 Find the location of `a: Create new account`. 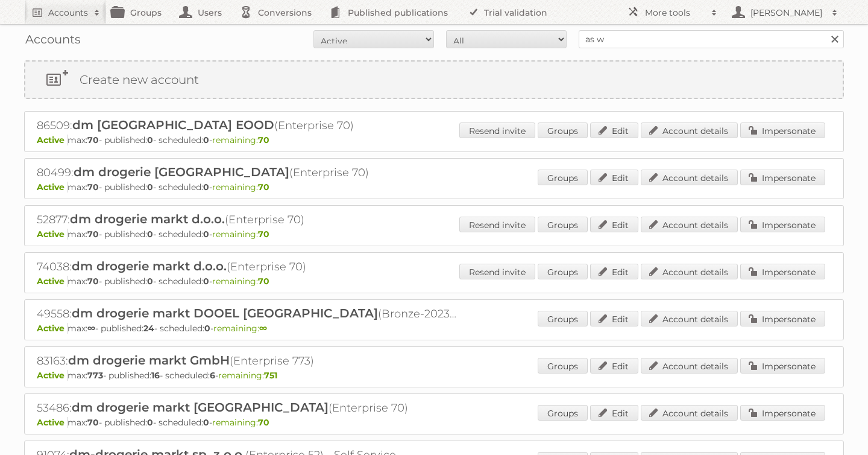

a: Create new account is located at coordinates (434, 80).